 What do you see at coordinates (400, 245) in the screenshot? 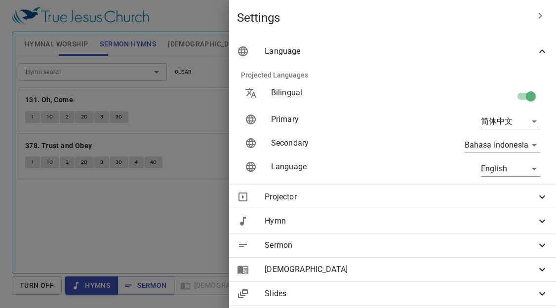
I see `span: Sermon` at bounding box center [400, 245].